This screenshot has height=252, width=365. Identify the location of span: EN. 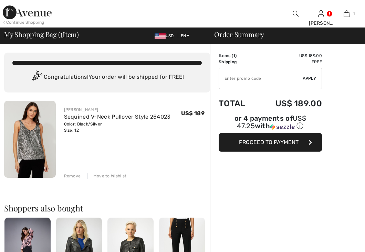
(185, 36).